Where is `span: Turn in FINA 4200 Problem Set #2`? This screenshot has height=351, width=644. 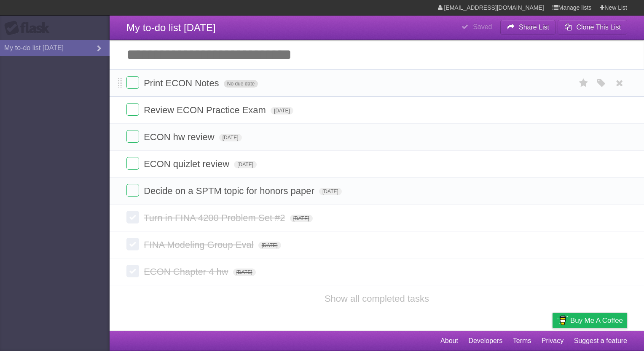
span: Turn in FINA 4200 Problem Set #2 is located at coordinates (215, 218).